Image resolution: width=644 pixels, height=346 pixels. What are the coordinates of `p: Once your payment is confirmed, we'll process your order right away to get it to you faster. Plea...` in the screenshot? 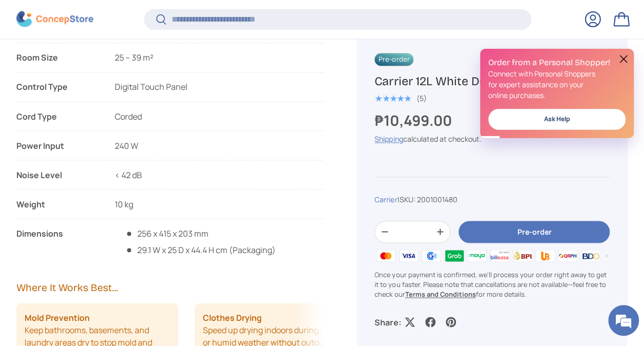 It's located at (492, 284).